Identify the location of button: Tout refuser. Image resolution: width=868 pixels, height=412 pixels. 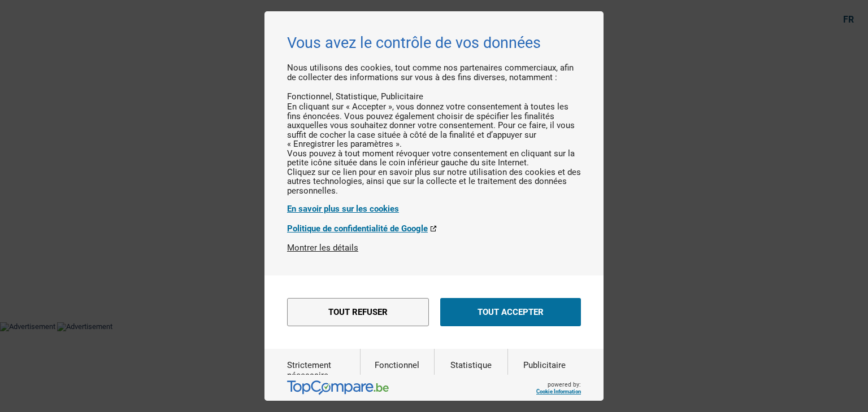
(357, 312).